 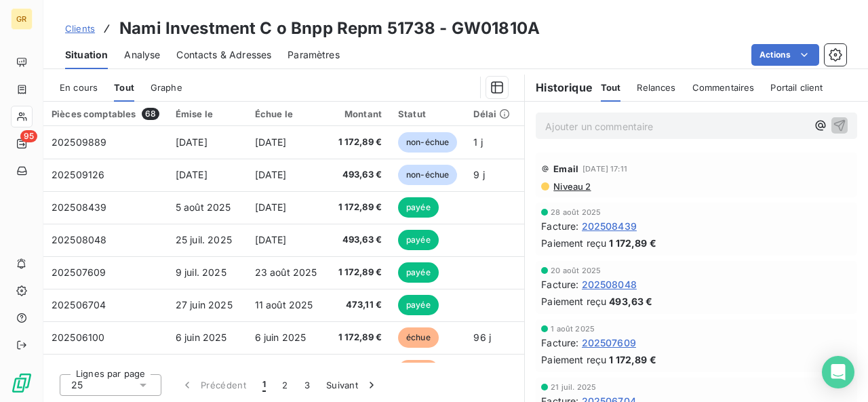 I want to click on span: 473,11 €, so click(x=358, y=304).